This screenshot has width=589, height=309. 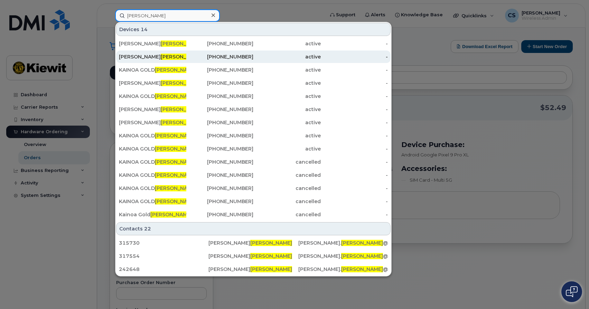 I want to click on span: 22, so click(x=148, y=229).